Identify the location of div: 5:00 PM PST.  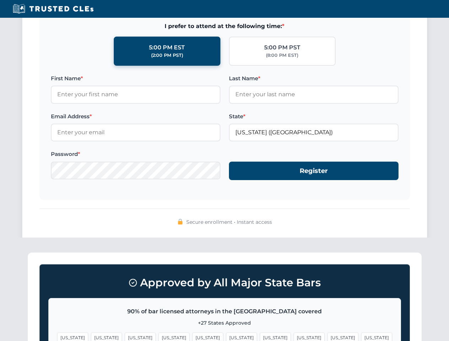
(282, 48).